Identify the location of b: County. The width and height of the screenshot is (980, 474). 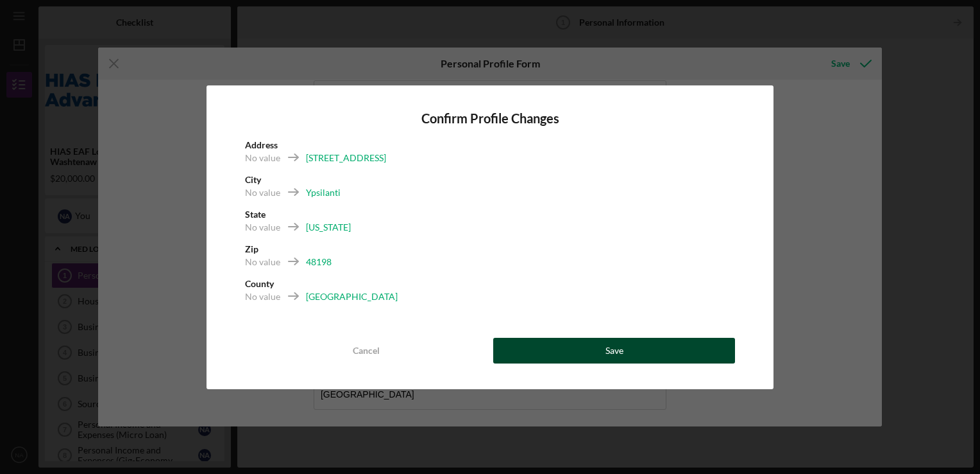
(259, 283).